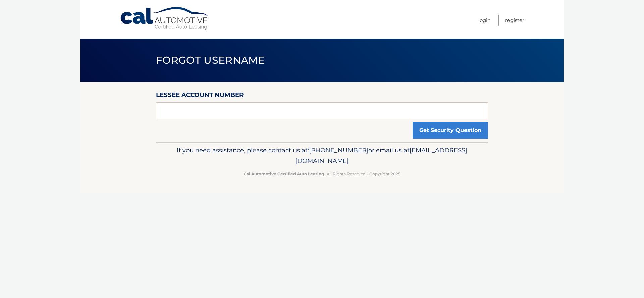 The image size is (644, 298). What do you see at coordinates (210, 60) in the screenshot?
I see `span: Forgot Username` at bounding box center [210, 60].